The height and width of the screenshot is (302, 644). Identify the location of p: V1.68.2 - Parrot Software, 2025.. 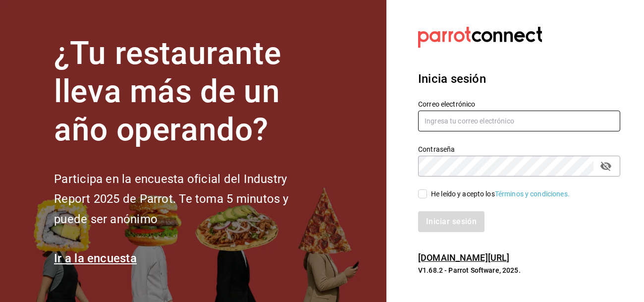
(519, 270).